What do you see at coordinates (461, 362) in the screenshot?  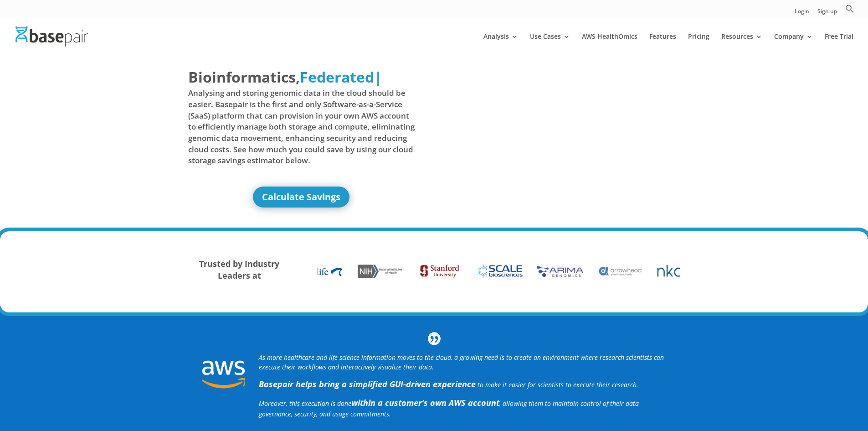 I see `i: As more healthcare and life science information moves to the cloud, a growing need is to create a...` at bounding box center [461, 362].